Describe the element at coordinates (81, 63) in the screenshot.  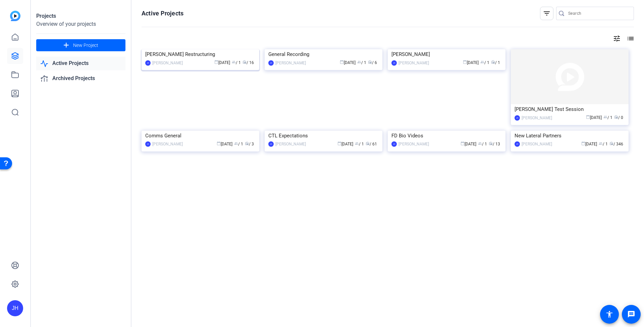
I see `a: Active Projects` at that location.